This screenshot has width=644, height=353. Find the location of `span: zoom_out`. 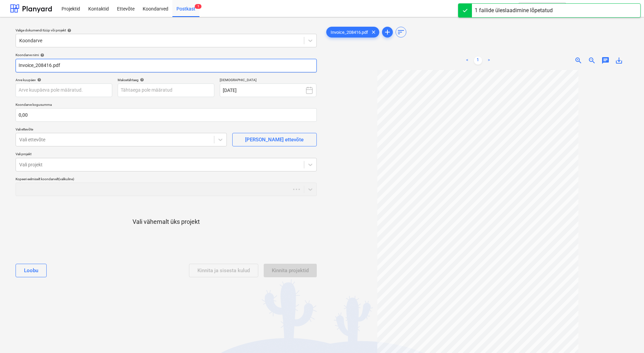

span: zoom_out is located at coordinates (592, 60).